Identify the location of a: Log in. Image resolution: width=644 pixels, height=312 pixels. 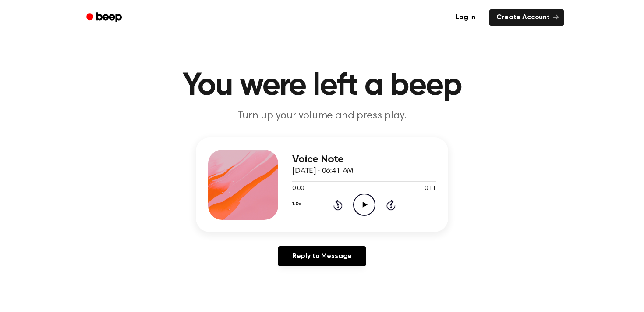
(466, 17).